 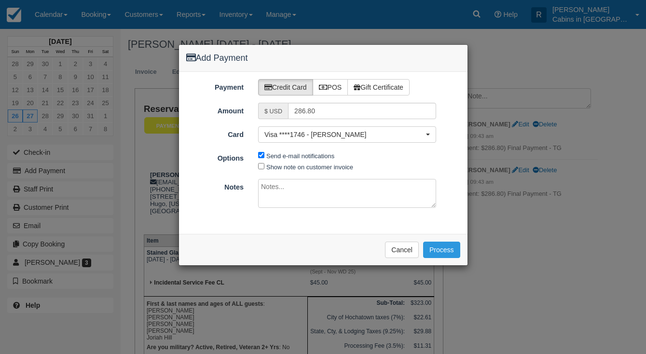 I want to click on label: Options, so click(x=215, y=157).